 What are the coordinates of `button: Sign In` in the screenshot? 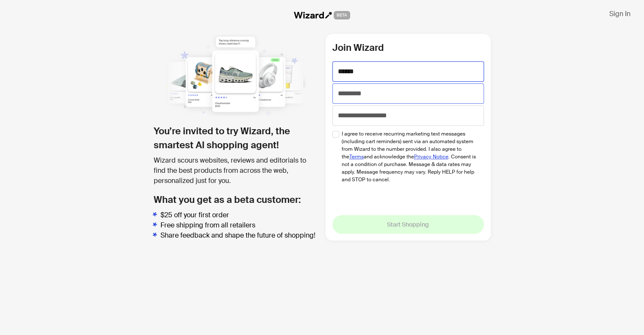 It's located at (620, 13).